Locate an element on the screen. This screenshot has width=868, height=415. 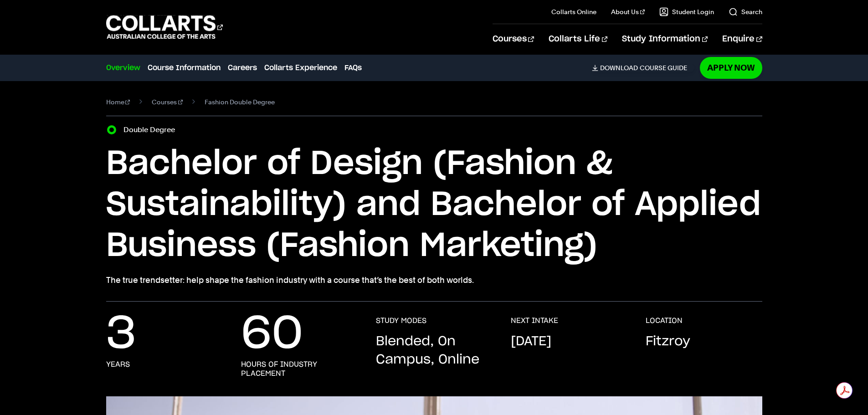
a: Course Information is located at coordinates (184, 68).